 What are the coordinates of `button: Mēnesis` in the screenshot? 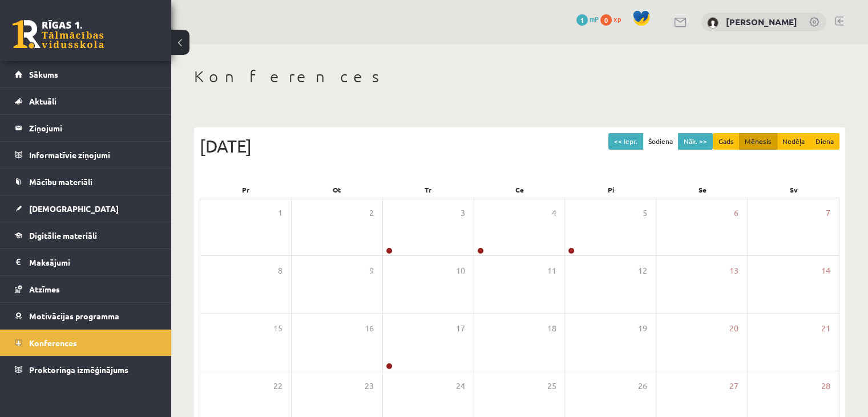 It's located at (758, 141).